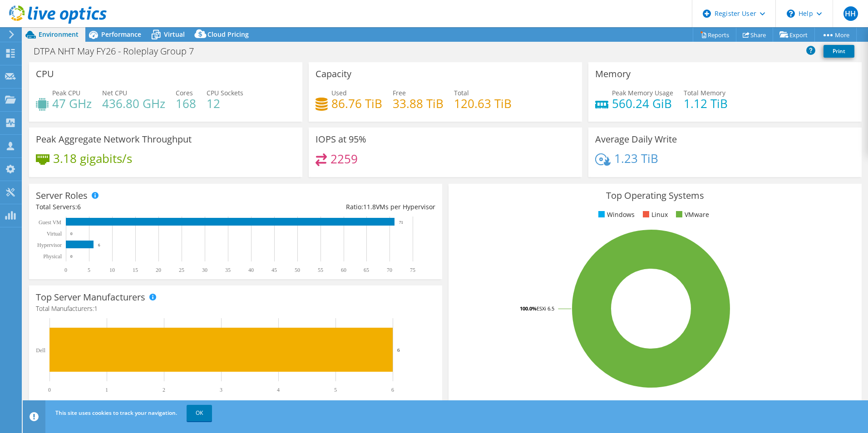 This screenshot has height=433, width=868. Describe the element at coordinates (279, 390) in the screenshot. I see `text: 4` at that location.